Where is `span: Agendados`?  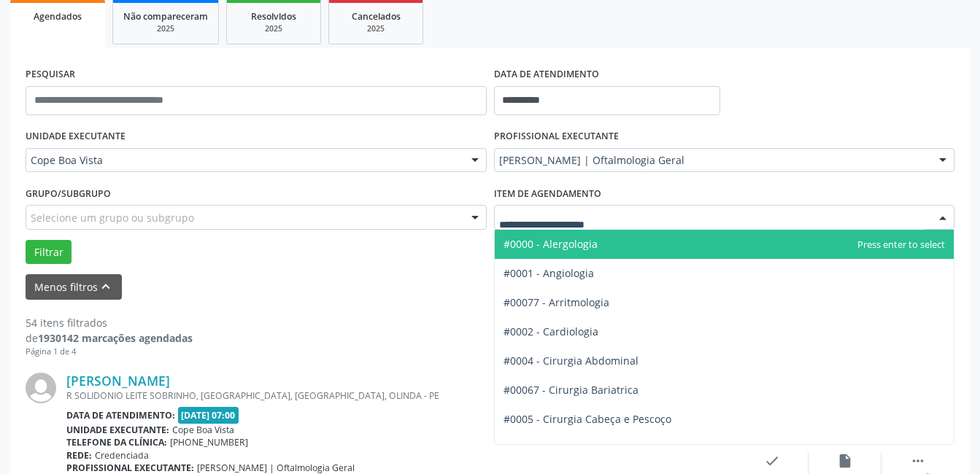 span: Agendados is located at coordinates (58, 16).